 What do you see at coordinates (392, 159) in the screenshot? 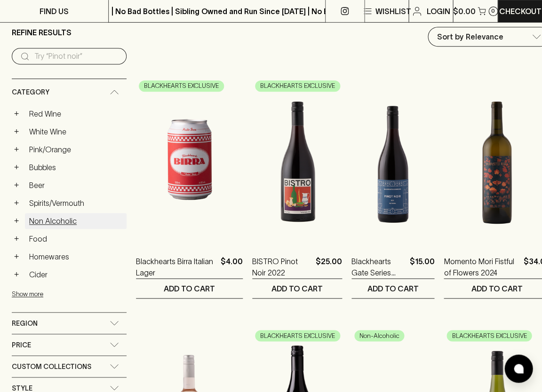
I see `img: Blackhearts Gate Series Pinot Noir 2021` at bounding box center [392, 159].